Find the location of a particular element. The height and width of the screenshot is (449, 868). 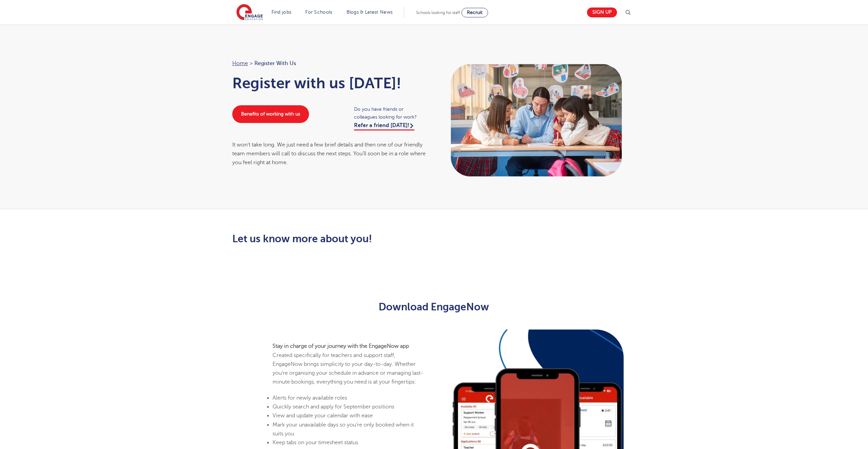

li: Quickly search and apply for September positions is located at coordinates (348, 407).